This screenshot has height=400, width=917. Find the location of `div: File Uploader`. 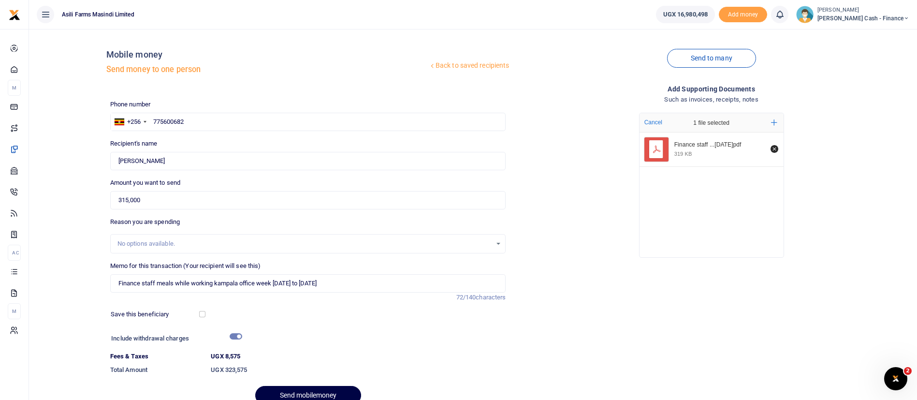

div: File Uploader is located at coordinates (711, 185).